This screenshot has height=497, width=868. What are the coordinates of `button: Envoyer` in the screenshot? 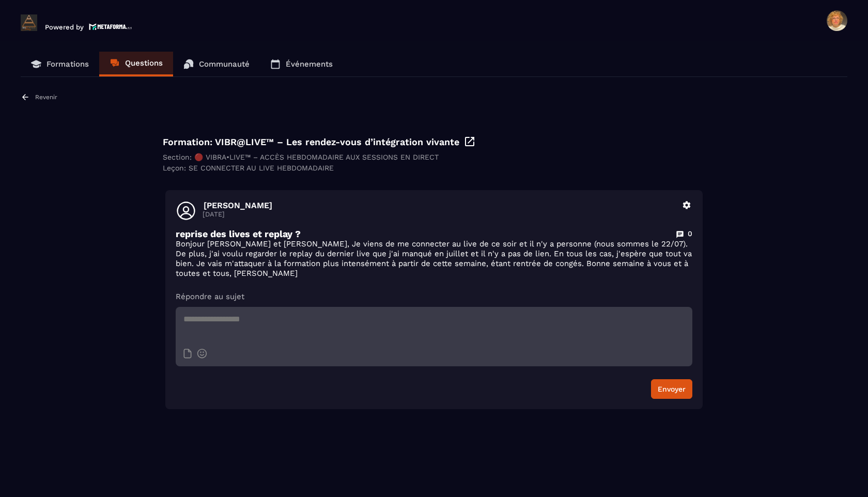 It's located at (672, 389).